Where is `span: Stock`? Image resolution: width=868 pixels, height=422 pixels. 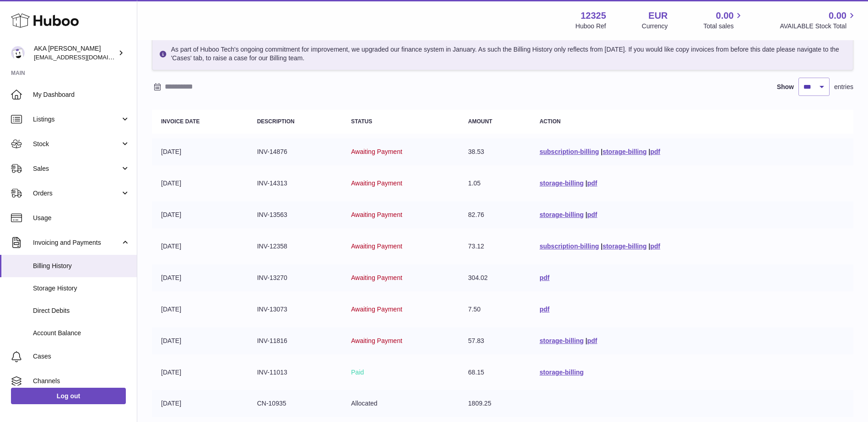
span: Stock is located at coordinates (77, 144).